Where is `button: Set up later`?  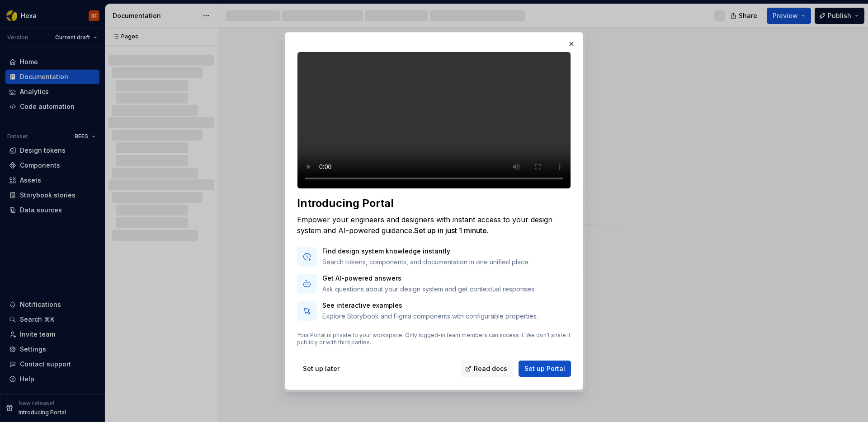 button: Set up later is located at coordinates (321, 369).